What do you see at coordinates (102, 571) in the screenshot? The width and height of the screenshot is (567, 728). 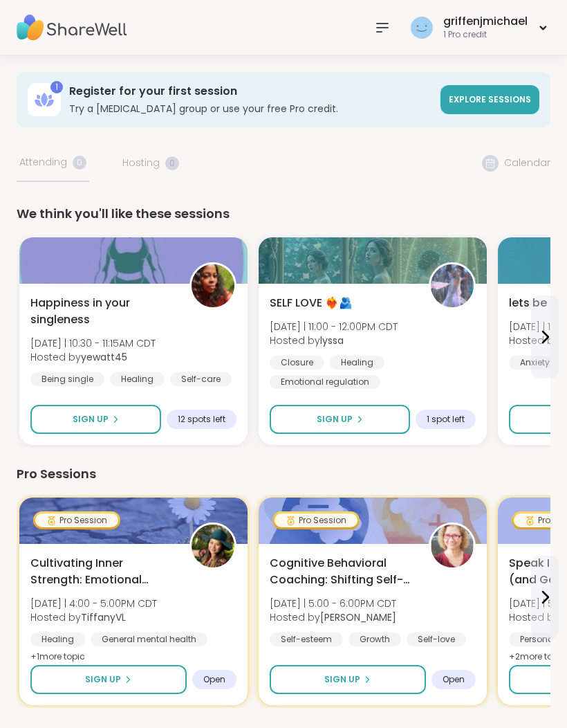 I see `span: Cultivating Inner Strength: Emotional Regulation` at bounding box center [102, 571].